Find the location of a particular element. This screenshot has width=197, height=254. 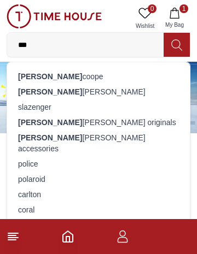

button: 1My Bag is located at coordinates (174, 18).